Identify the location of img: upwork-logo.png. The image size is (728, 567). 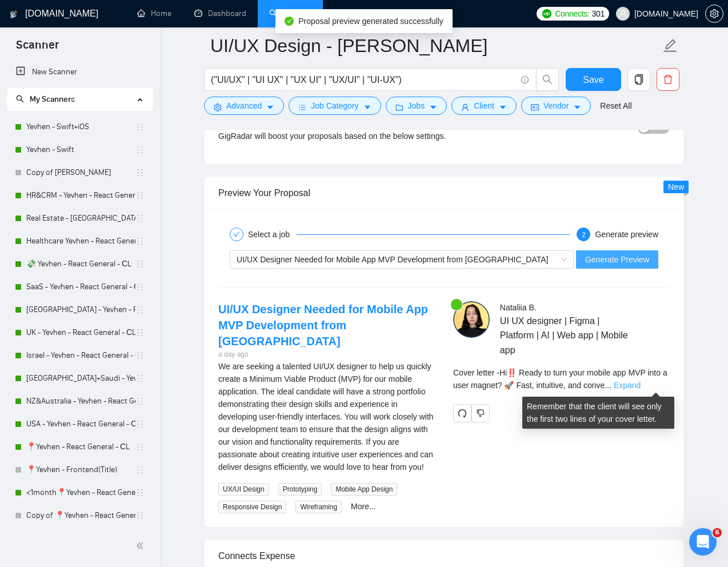
(547, 14).